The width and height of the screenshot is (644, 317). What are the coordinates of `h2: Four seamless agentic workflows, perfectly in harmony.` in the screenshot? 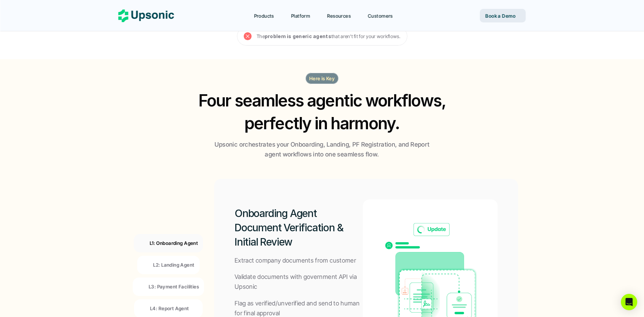 It's located at (322, 112).